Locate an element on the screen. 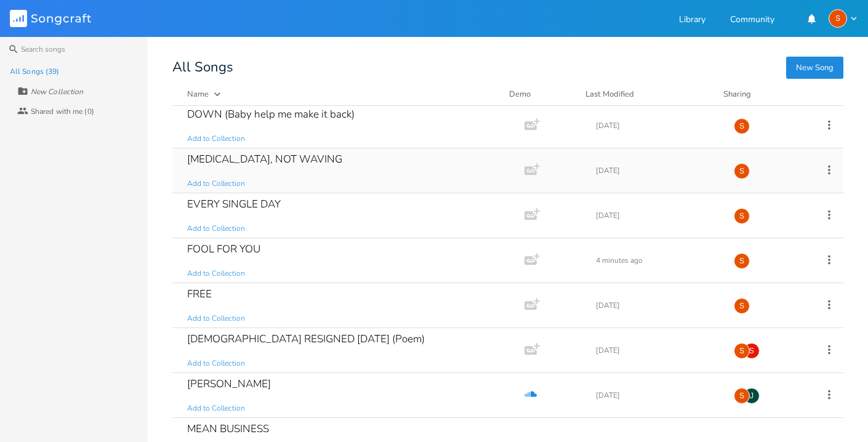 This screenshot has width=868, height=442. button: Last Modified is located at coordinates (647, 94).